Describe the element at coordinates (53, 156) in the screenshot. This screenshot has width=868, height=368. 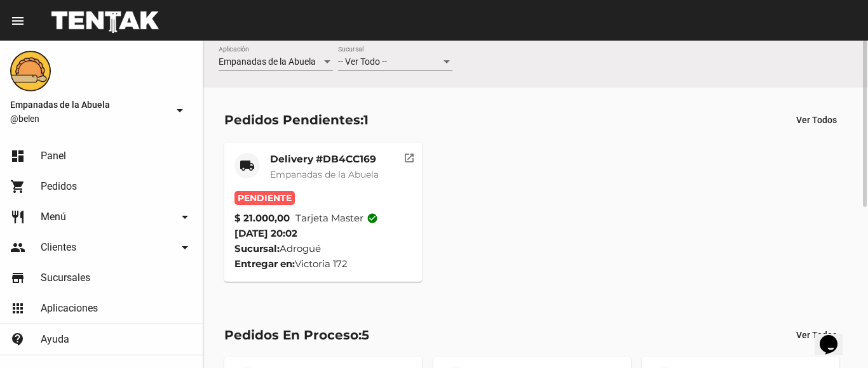
I see `span: Panel` at that location.